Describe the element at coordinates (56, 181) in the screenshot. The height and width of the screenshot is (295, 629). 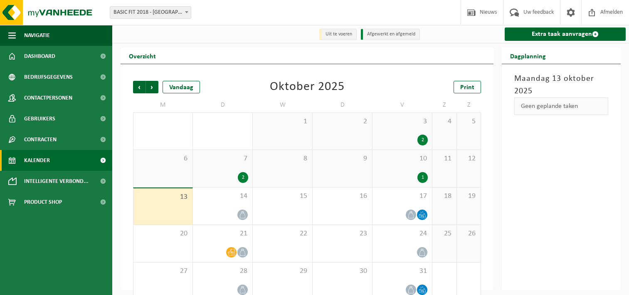
I see `span: Intelligente verbond...` at that location.